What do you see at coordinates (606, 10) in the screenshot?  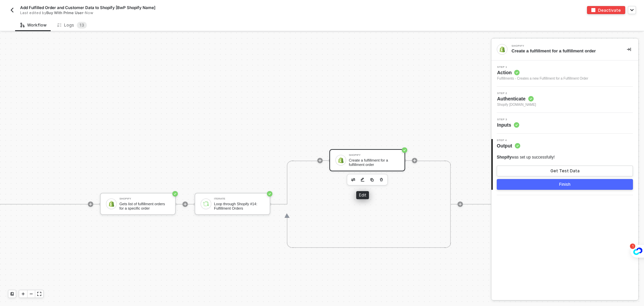 I see `button: deactivateDeactivate` at bounding box center [606, 10].